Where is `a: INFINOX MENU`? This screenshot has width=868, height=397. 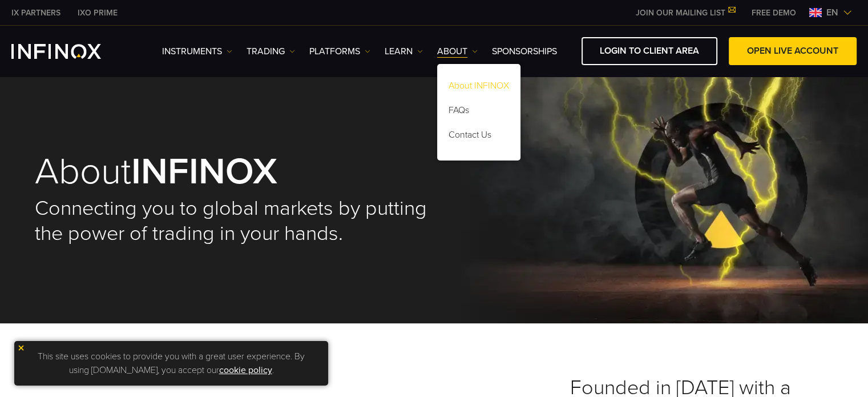 a: INFINOX MENU is located at coordinates (774, 13).